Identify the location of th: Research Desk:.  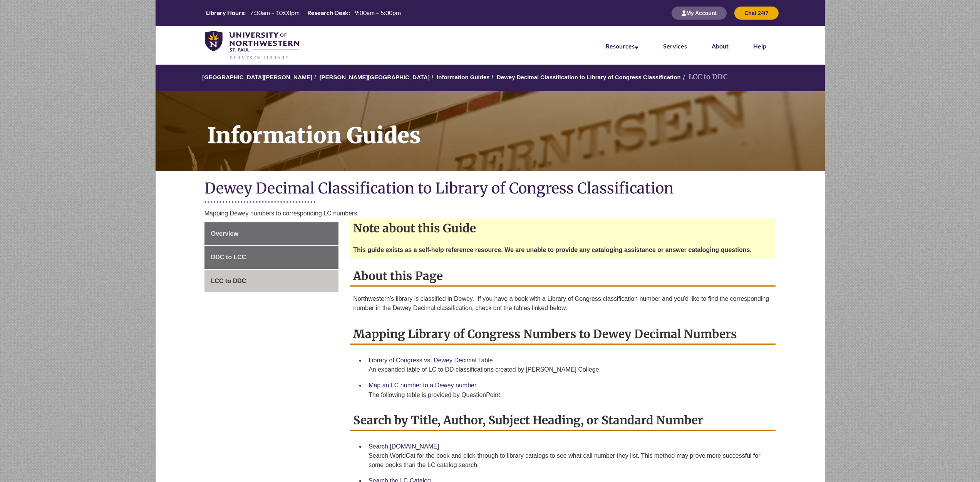
(328, 13).